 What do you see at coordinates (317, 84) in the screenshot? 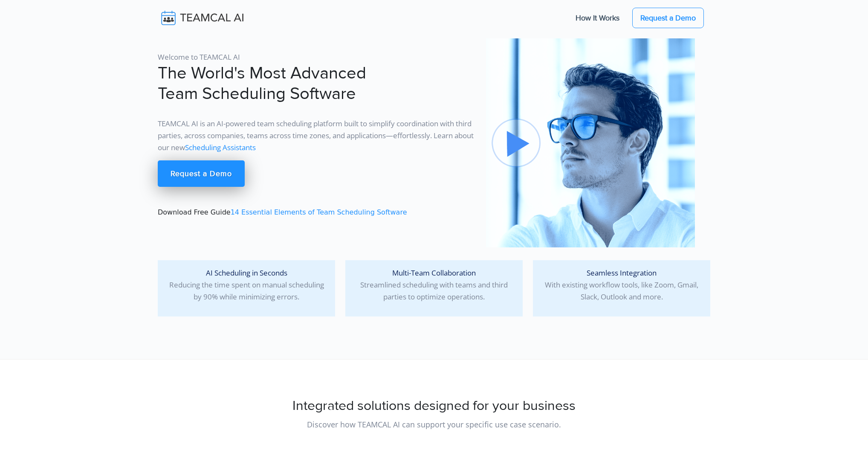
I see `h1: The World's Most Advanced Team Scheduling Software` at bounding box center [317, 84].